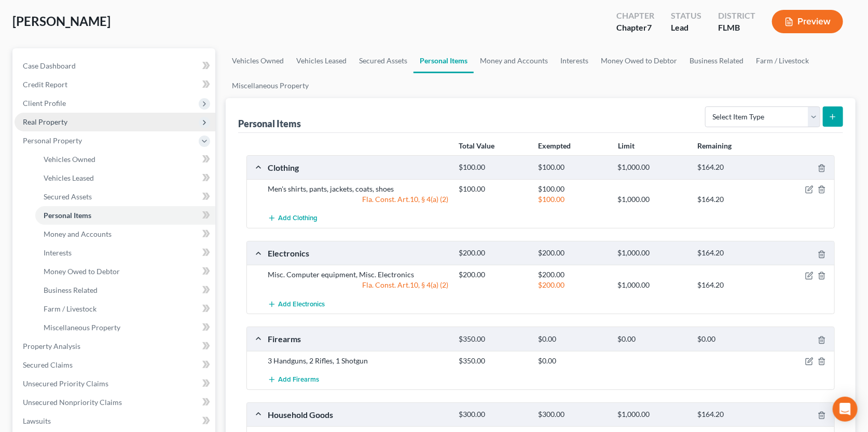 The width and height of the screenshot is (868, 432). Describe the element at coordinates (807, 21) in the screenshot. I see `button: Preview` at that location.